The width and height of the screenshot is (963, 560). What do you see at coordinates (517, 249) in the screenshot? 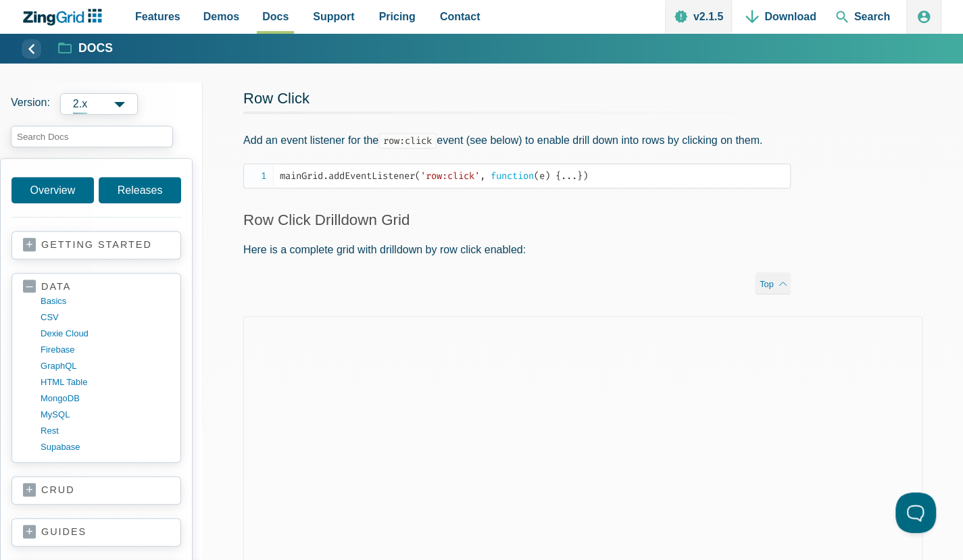
I see `p: Here is a complete grid with drilldown by row click enabled:` at bounding box center [517, 249].